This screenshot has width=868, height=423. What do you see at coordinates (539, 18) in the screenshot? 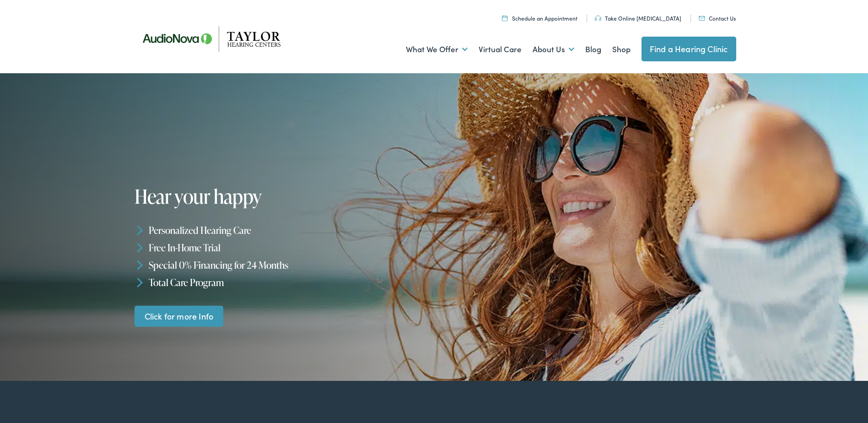
I see `a: Schedule an Appointment` at bounding box center [539, 18].